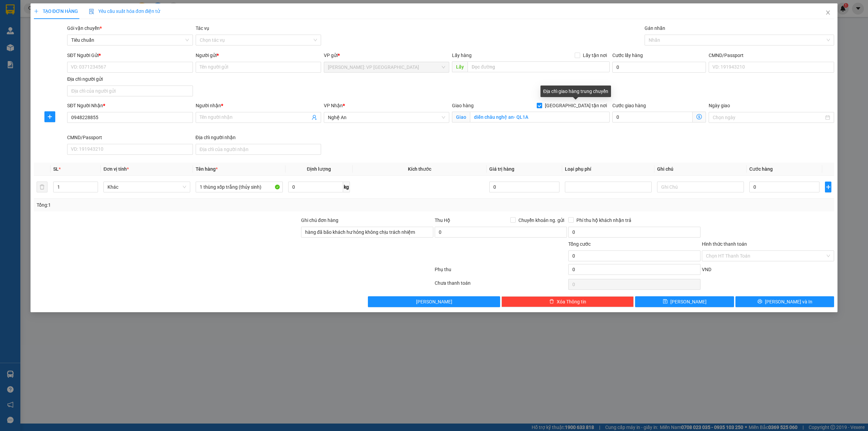  Describe the element at coordinates (576, 91) in the screenshot. I see `div: Địa chỉ giao hàng trung chuyển` at that location.